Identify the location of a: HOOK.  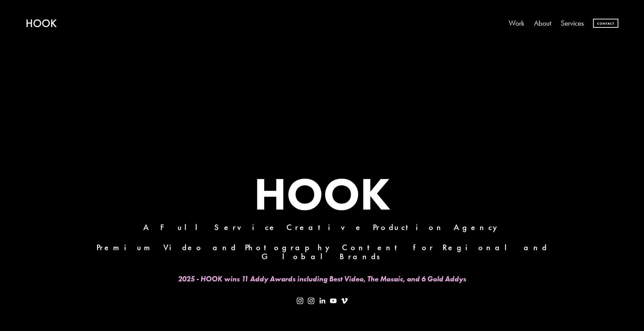
(41, 23).